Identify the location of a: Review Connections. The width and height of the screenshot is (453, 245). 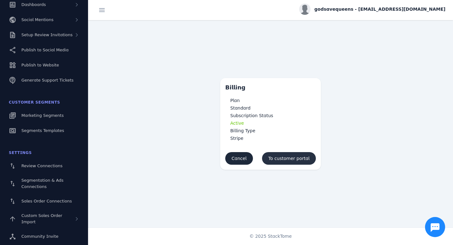
(44, 166).